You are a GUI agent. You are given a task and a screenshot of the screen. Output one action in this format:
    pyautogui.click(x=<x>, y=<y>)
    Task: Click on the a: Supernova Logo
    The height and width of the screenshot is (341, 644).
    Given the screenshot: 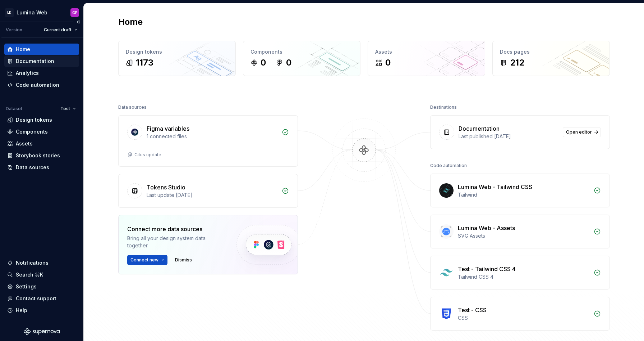 What is the action you would take?
    pyautogui.click(x=41, y=332)
    